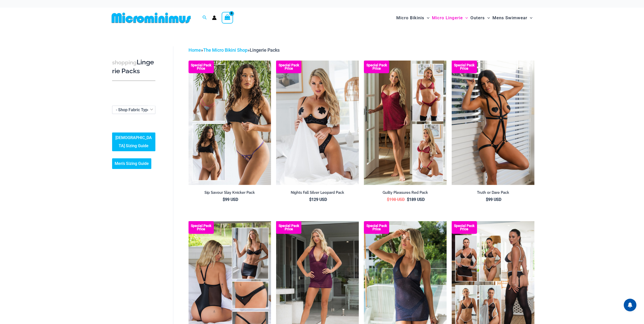  Describe the element at coordinates (405, 122) in the screenshot. I see `a: Guilty Pleasures Red Collection Pack F Guilty Pleasures Red Collection Pack BGuilty Pleasures Red...` at that location.